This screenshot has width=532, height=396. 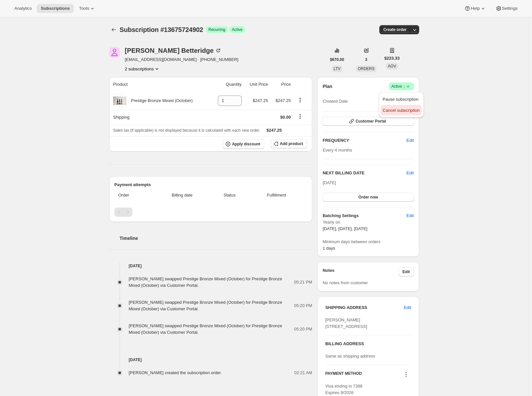 What do you see at coordinates (285, 117) in the screenshot?
I see `span: $0.00` at bounding box center [285, 117].